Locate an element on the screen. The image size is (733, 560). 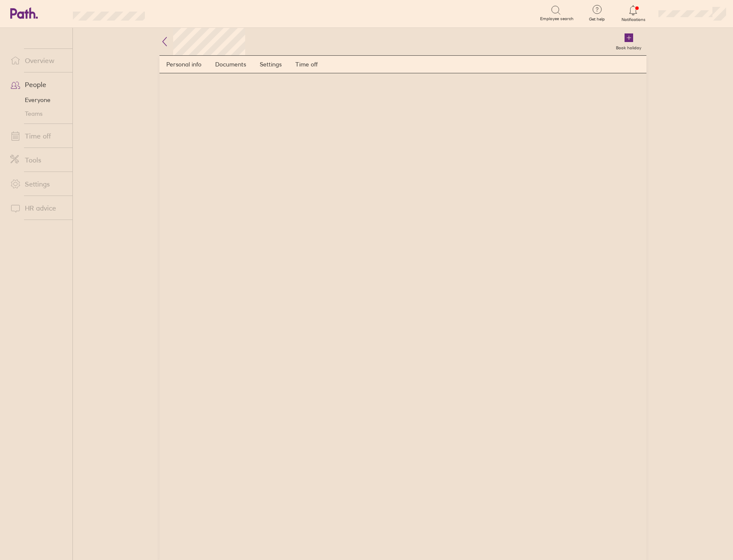
a: Teams is located at coordinates (38, 114).